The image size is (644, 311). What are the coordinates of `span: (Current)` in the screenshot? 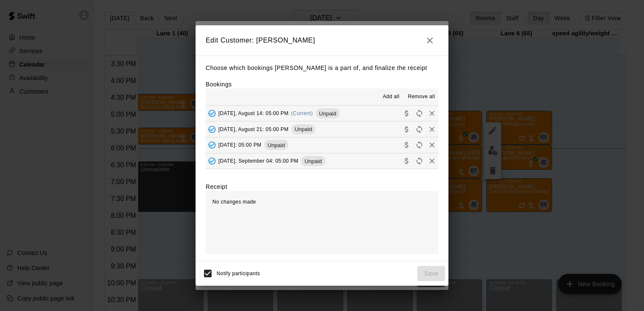 It's located at (302, 113).